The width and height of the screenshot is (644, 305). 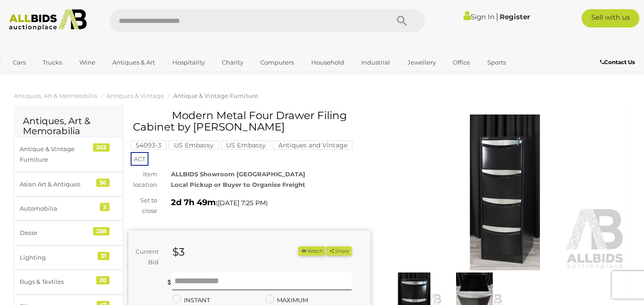 What do you see at coordinates (194, 202) in the screenshot?
I see `strong: 2d 7h 49m` at bounding box center [194, 202].